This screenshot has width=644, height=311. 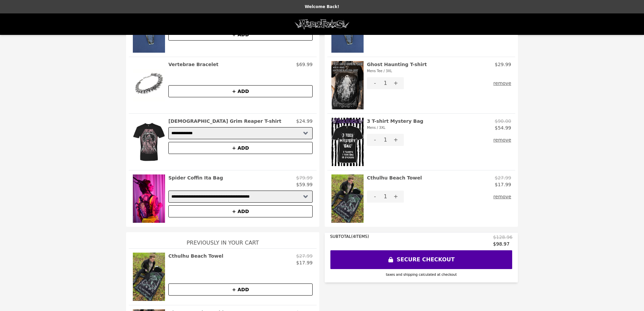 What do you see at coordinates (304, 185) in the screenshot?
I see `p: $59.99` at bounding box center [304, 185].